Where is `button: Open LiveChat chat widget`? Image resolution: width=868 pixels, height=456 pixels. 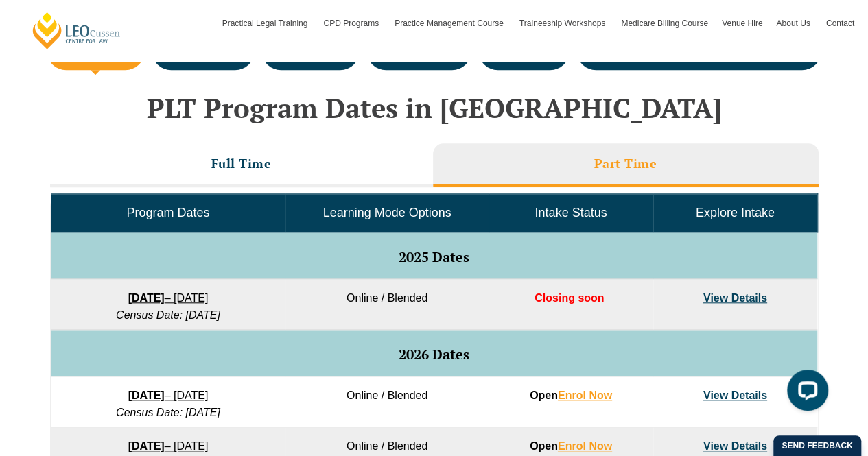 button: Open LiveChat chat widget is located at coordinates (31, 26).